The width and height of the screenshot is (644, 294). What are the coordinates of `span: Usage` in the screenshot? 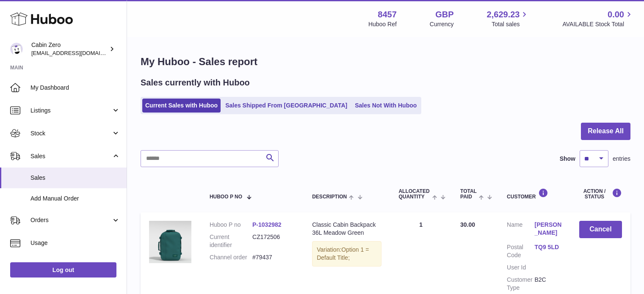 It's located at (75, 242).